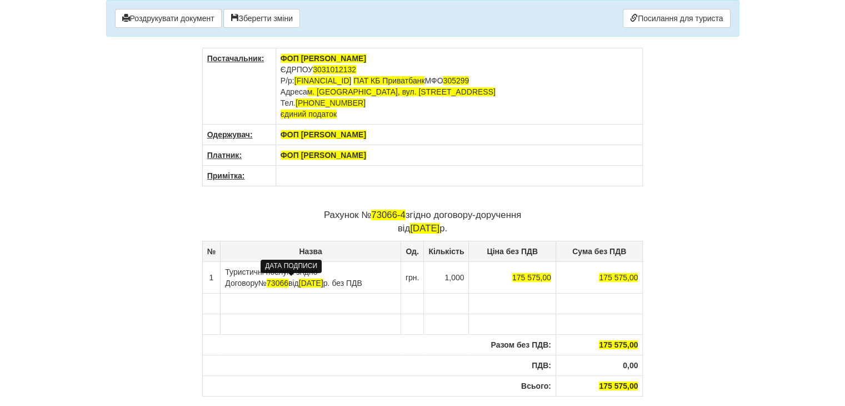 Image resolution: width=845 pixels, height=406 pixels. I want to click on td: грн., so click(412, 277).